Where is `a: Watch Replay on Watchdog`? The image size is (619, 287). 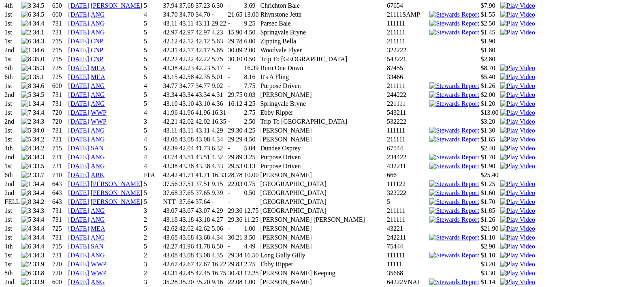 a: Watch Replay on Watchdog is located at coordinates (518, 5).